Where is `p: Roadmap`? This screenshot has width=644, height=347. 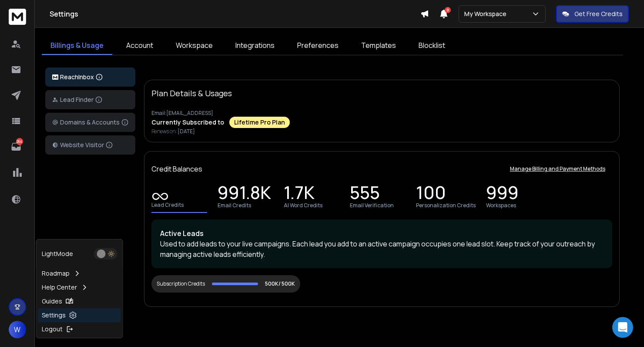
p: Roadmap is located at coordinates (56, 274).